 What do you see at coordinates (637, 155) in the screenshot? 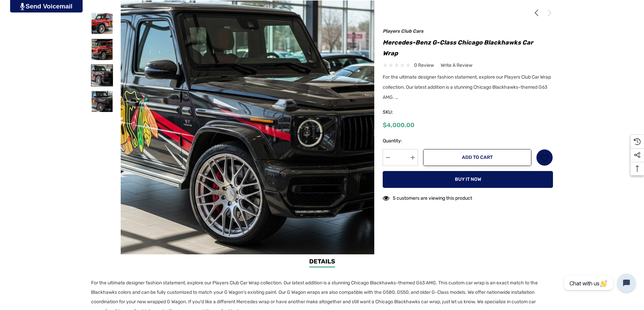
I see `svg: Social Media` at bounding box center [637, 155].